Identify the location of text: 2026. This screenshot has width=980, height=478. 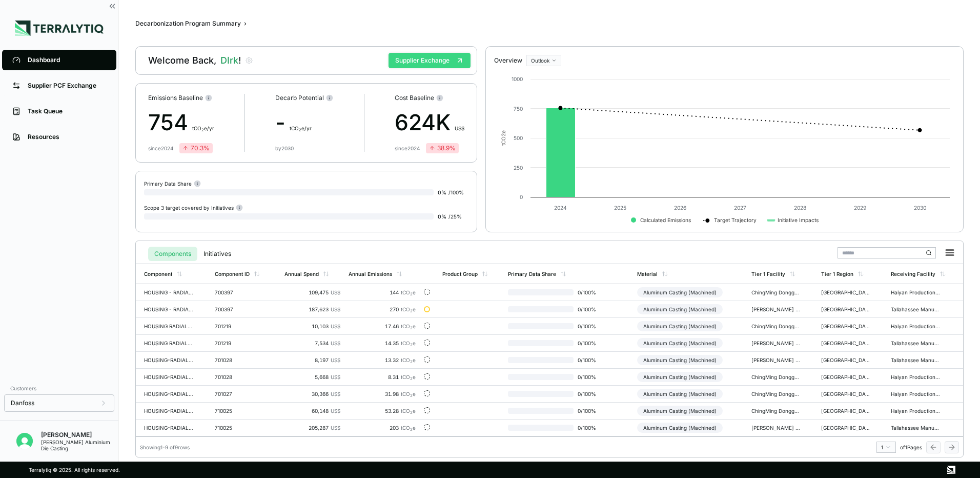
(680, 208).